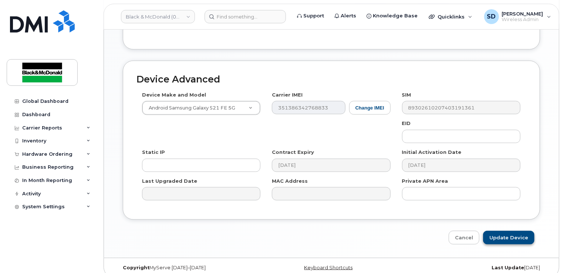 The width and height of the screenshot is (563, 273). What do you see at coordinates (508, 268) in the screenshot?
I see `strong: Last Update` at bounding box center [508, 268].